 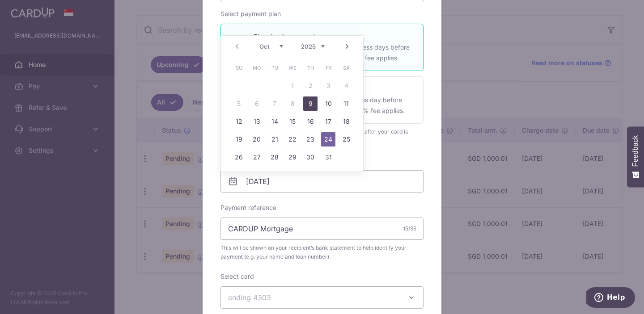 What do you see at coordinates (322, 181) in the screenshot?
I see `input: DD / MM / YYYY` at bounding box center [322, 181].